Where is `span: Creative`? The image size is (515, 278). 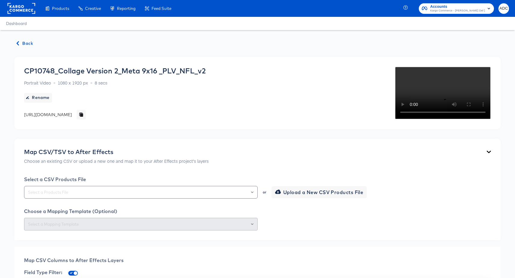
span: Creative is located at coordinates (93, 8).